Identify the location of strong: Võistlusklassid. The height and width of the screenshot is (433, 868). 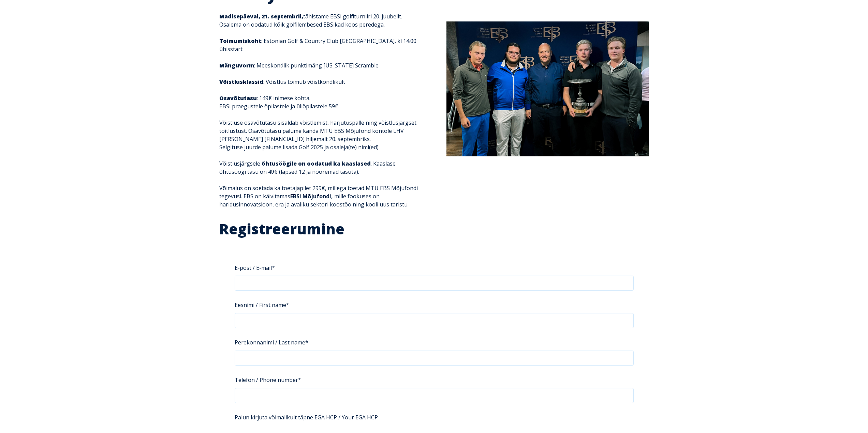
(241, 82).